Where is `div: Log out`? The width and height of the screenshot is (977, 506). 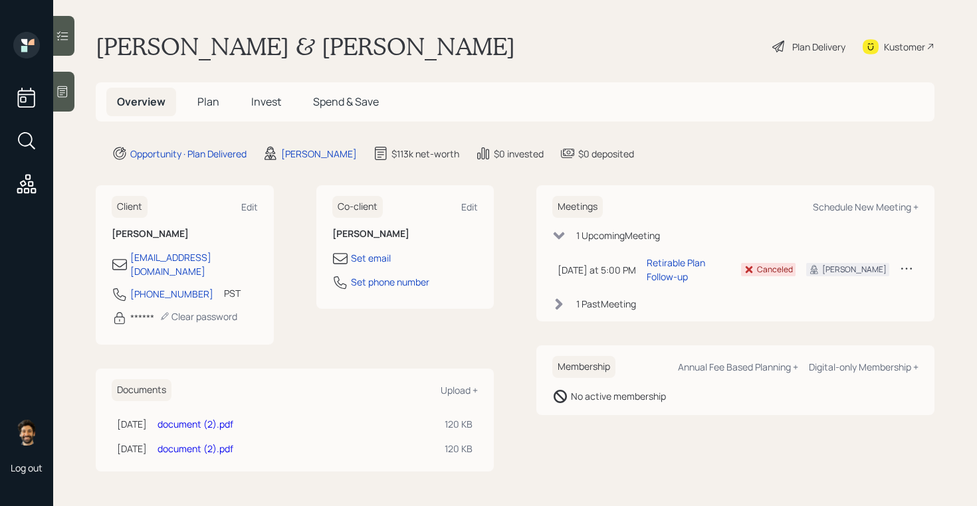 div: Log out is located at coordinates (27, 468).